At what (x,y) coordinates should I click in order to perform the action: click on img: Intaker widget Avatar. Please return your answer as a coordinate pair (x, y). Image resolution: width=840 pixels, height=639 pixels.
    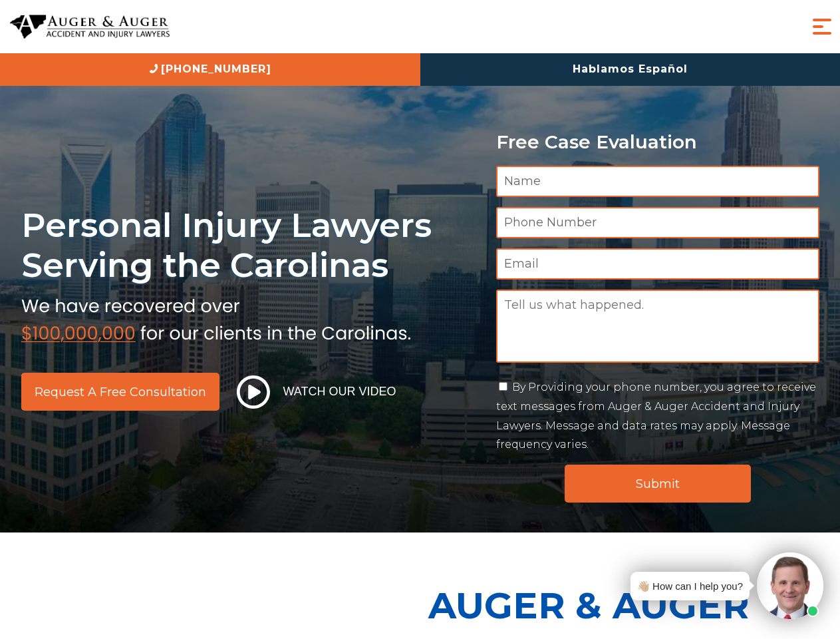
    Looking at the image, I should click on (791, 586).